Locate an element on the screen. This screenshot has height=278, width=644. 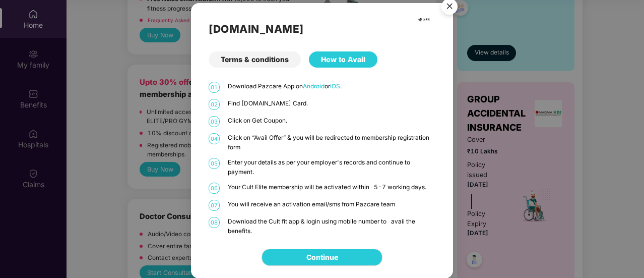
div: How to Avail is located at coordinates (343, 60).